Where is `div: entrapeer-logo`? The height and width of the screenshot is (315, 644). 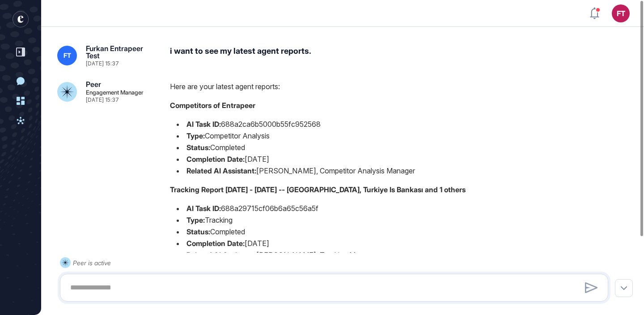 div: entrapeer-logo is located at coordinates (21, 19).